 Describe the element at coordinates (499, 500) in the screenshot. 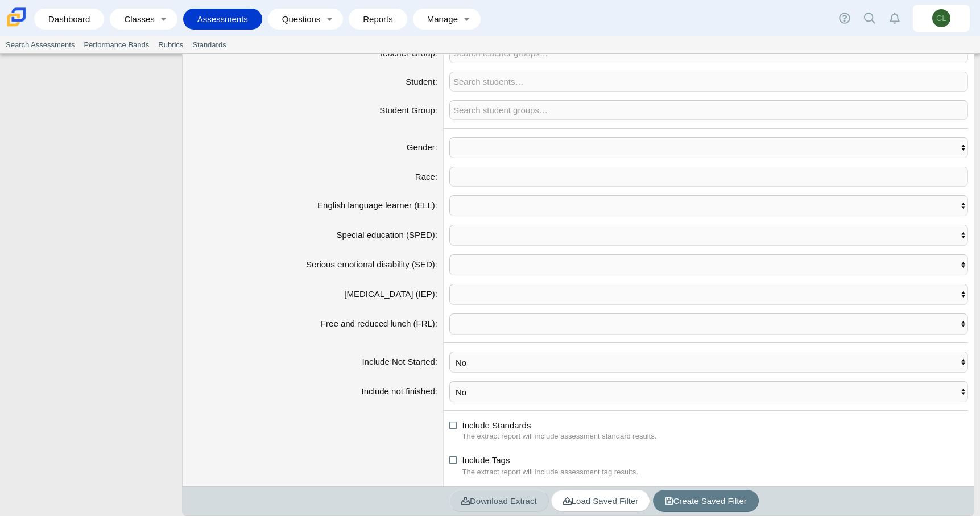

I see `span: Download Extract` at that location.